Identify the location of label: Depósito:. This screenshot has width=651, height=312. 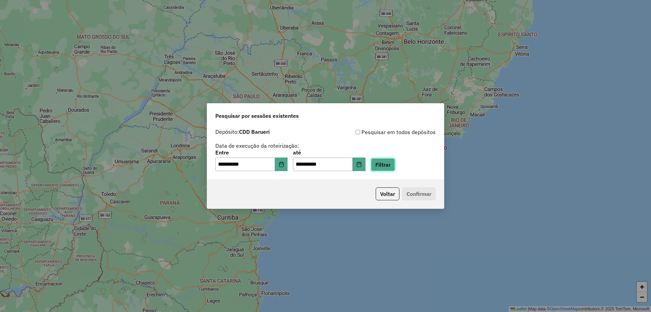
(242, 132).